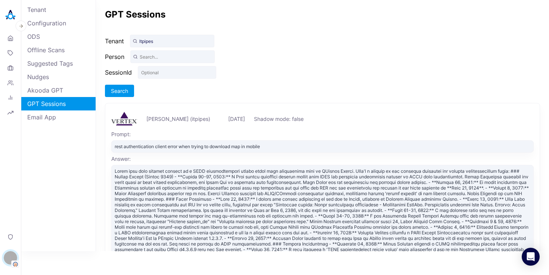  Describe the element at coordinates (322, 134) in the screenshot. I see `div: Prompt:` at that location.